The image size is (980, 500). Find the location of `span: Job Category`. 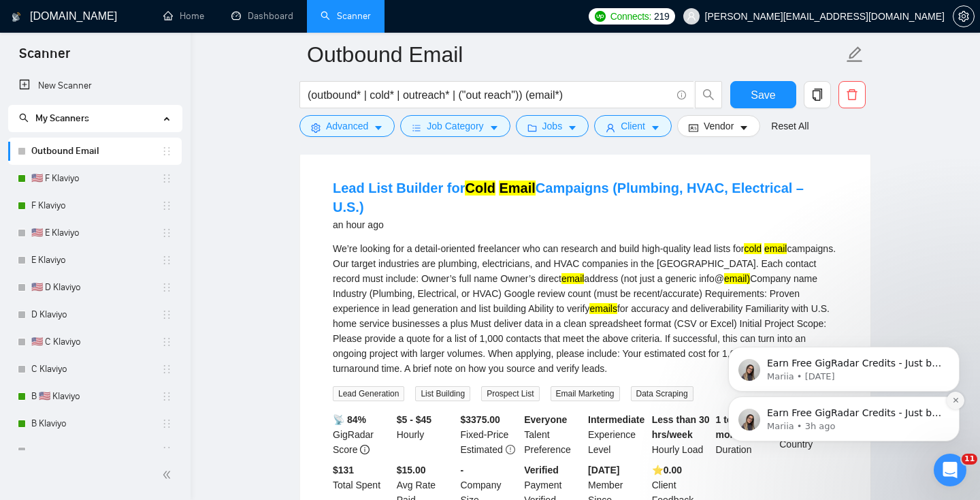

span: Job Category is located at coordinates (454, 126).